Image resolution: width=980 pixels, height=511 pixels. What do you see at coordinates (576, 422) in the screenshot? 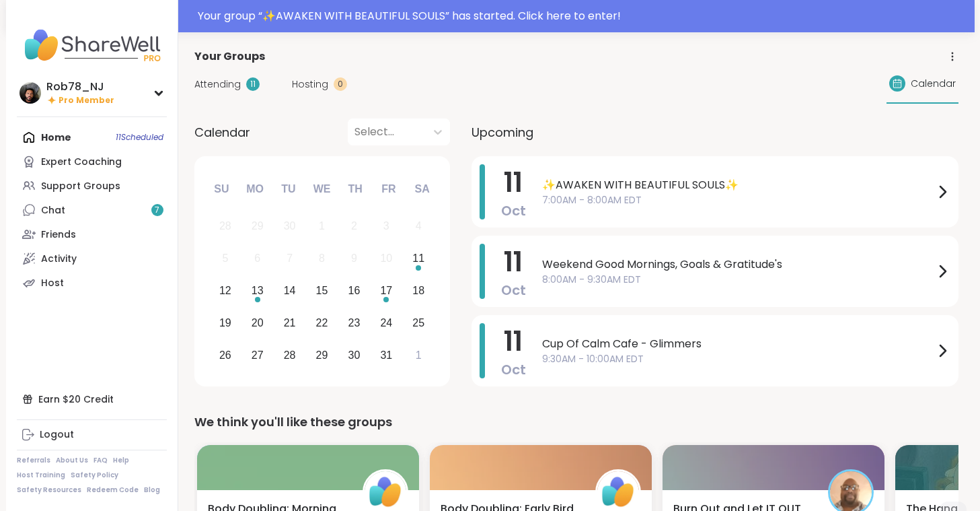
I see `div: We think you'll like these groups` at bounding box center [576, 422].